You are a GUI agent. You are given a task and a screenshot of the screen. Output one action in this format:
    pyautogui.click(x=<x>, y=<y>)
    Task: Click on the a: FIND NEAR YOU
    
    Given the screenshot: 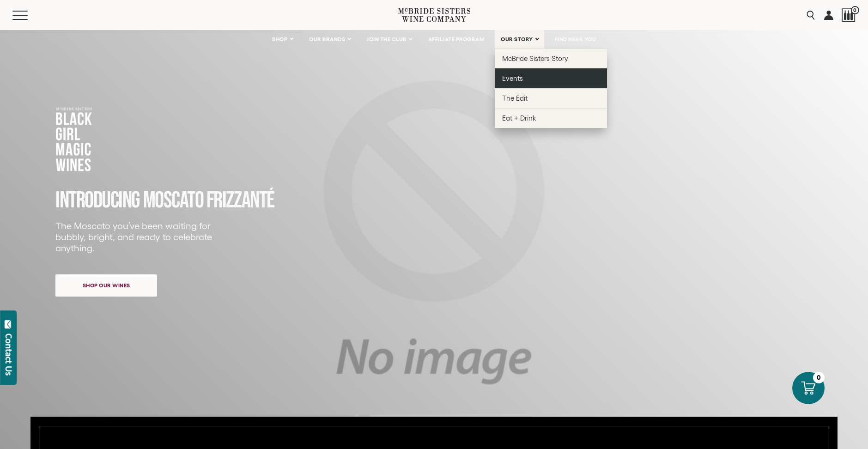 What is the action you would take?
    pyautogui.click(x=575, y=40)
    